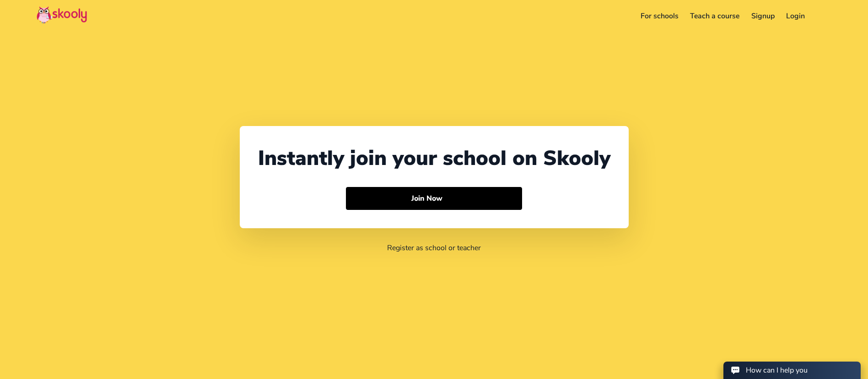 Image resolution: width=868 pixels, height=379 pixels. What do you see at coordinates (659, 16) in the screenshot?
I see `a: For schools` at bounding box center [659, 16].